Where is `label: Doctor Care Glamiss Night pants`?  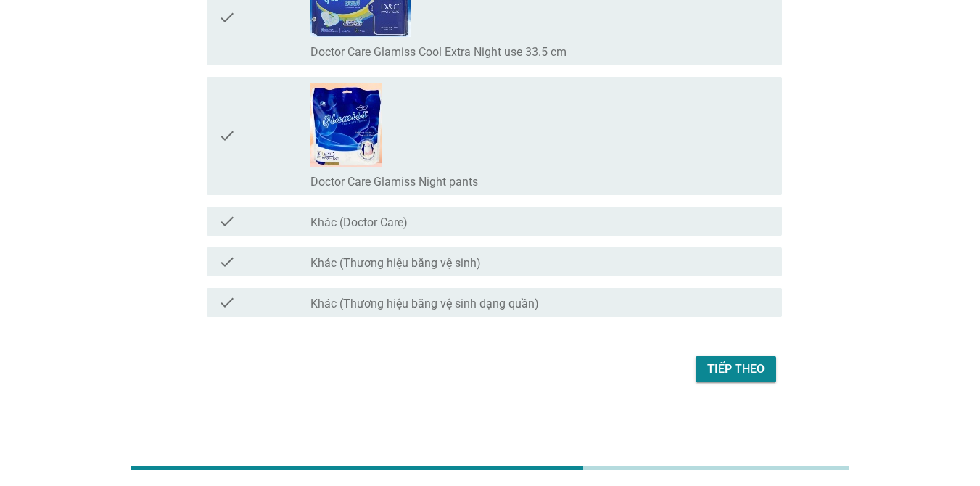 label: Doctor Care Glamiss Night pants is located at coordinates (394, 182).